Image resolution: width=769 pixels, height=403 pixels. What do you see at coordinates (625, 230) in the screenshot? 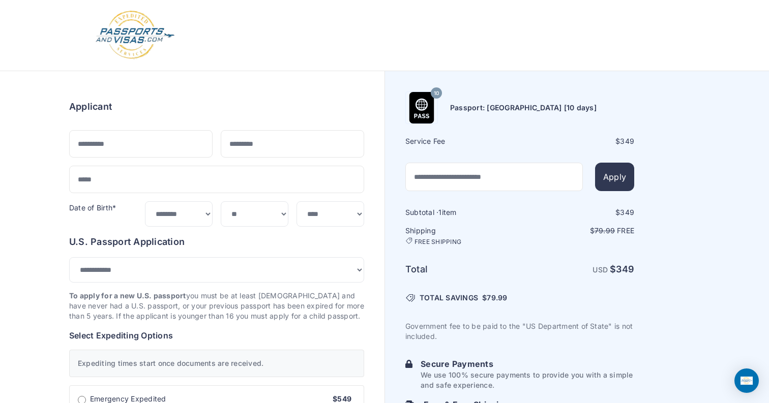
I see `span: Free` at bounding box center [625, 230].